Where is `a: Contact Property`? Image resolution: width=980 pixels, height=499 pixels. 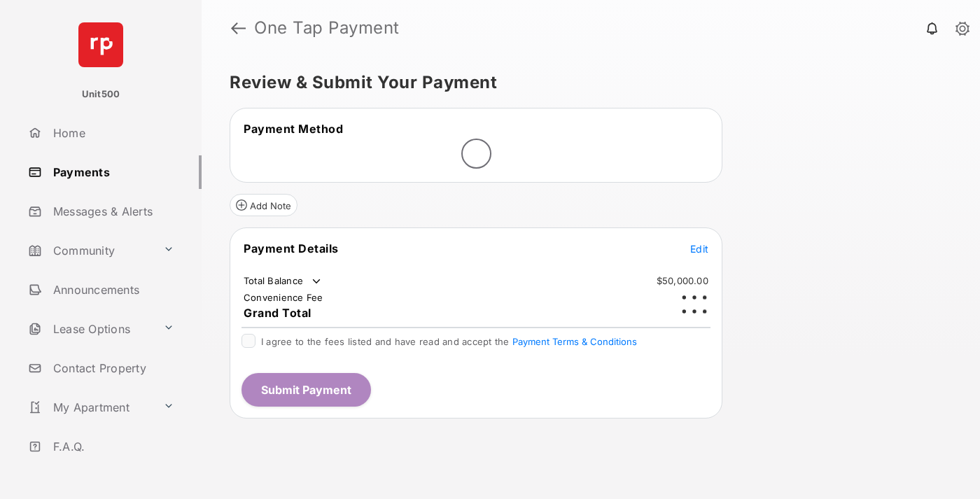 a: Contact Property is located at coordinates (112, 368).